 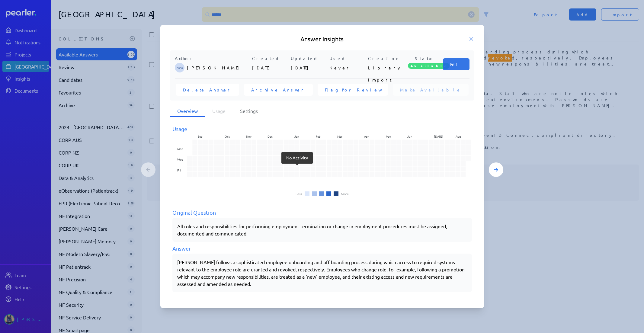 What do you see at coordinates (180, 68) in the screenshot?
I see `span: Michelle Manuel` at bounding box center [180, 68].